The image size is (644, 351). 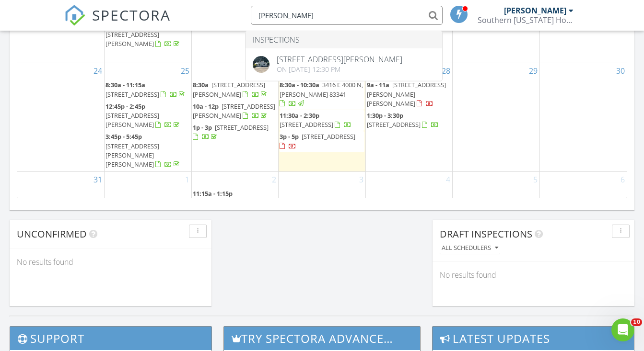 I want to click on div: Southern Idaho Home Inspections, LLC, so click(x=525, y=20).